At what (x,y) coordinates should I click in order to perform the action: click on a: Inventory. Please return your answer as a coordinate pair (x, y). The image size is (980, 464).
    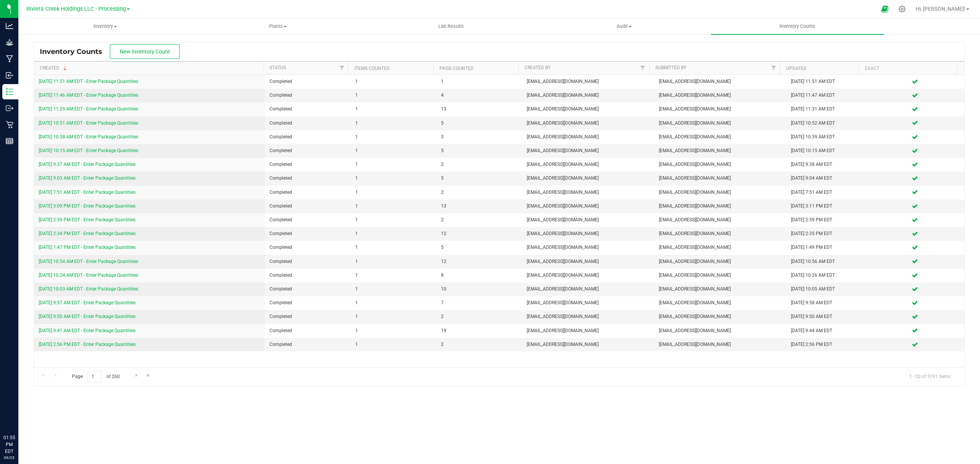
    Looking at the image, I should click on (105, 27).